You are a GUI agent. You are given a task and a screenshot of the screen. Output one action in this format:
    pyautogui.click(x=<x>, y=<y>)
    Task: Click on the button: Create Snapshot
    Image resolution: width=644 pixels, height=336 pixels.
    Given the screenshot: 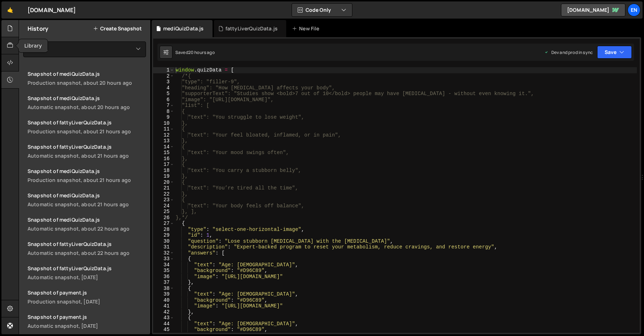 What is the action you would take?
    pyautogui.click(x=117, y=29)
    